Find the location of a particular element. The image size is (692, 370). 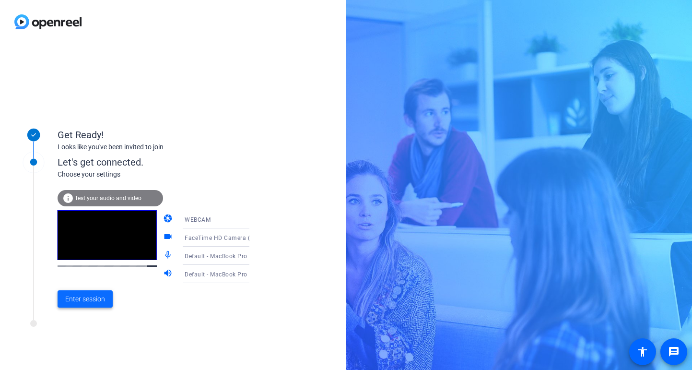

mat-icon: volume_up is located at coordinates (169, 274).